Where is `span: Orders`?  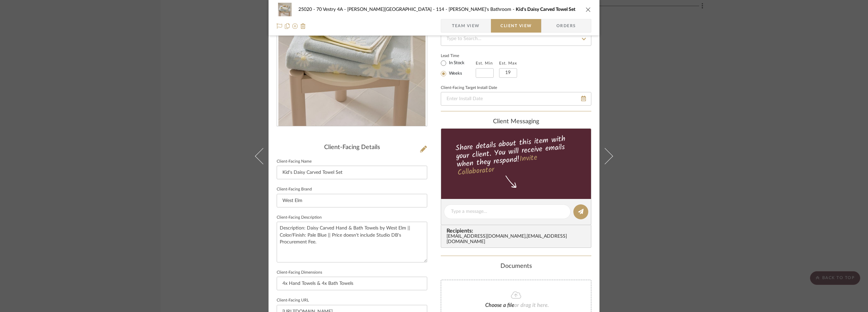 span: Orders is located at coordinates (566, 26).